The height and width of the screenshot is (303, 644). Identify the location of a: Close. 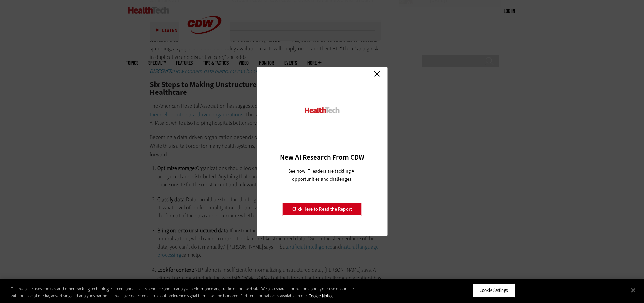
(377, 74).